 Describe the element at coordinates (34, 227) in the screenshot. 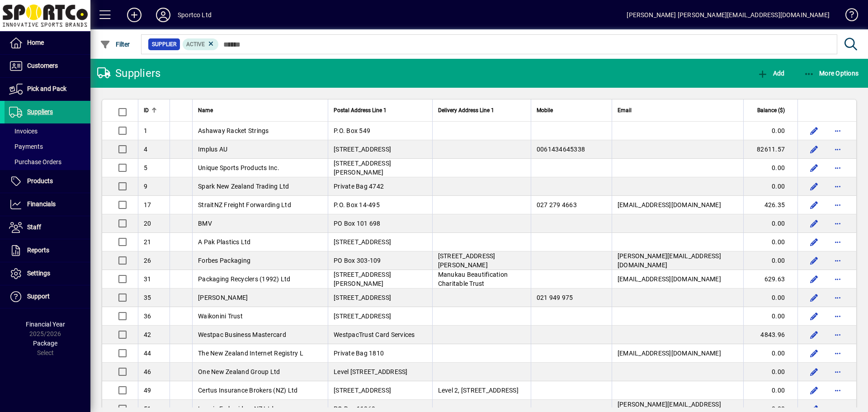

I see `span: Staff` at that location.